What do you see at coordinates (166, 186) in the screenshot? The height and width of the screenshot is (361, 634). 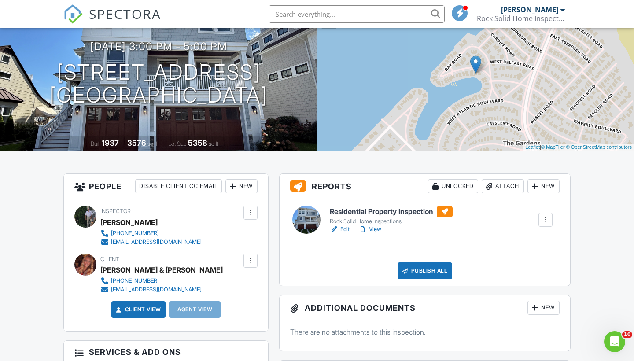 I see `h3: People` at bounding box center [166, 186].